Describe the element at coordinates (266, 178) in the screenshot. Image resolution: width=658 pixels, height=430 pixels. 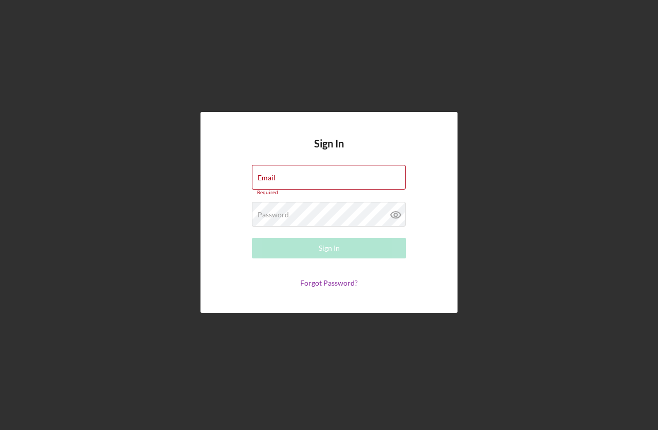
I see `label: Email` at that location.